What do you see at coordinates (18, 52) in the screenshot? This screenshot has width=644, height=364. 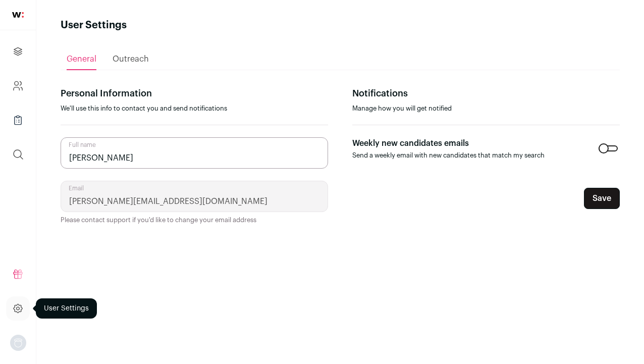 I see `a: Projects` at bounding box center [18, 52].